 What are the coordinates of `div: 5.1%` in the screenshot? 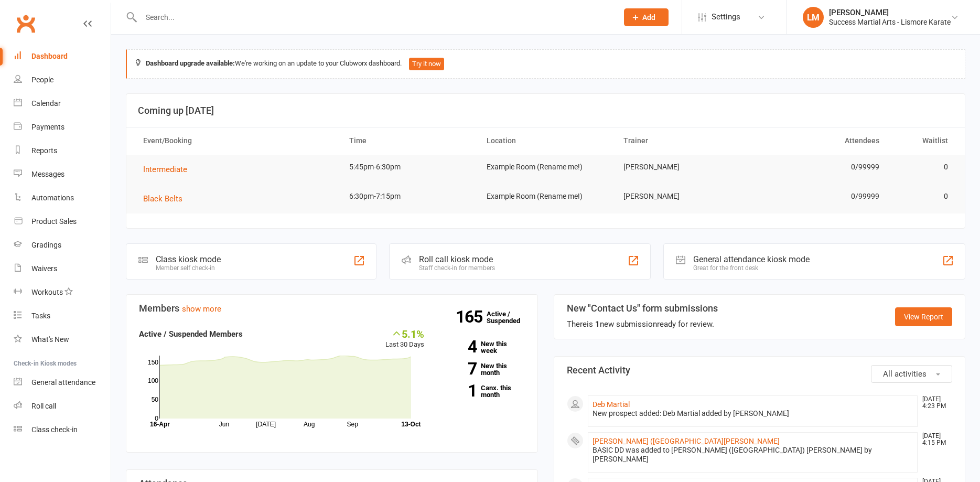 It's located at (404, 333).